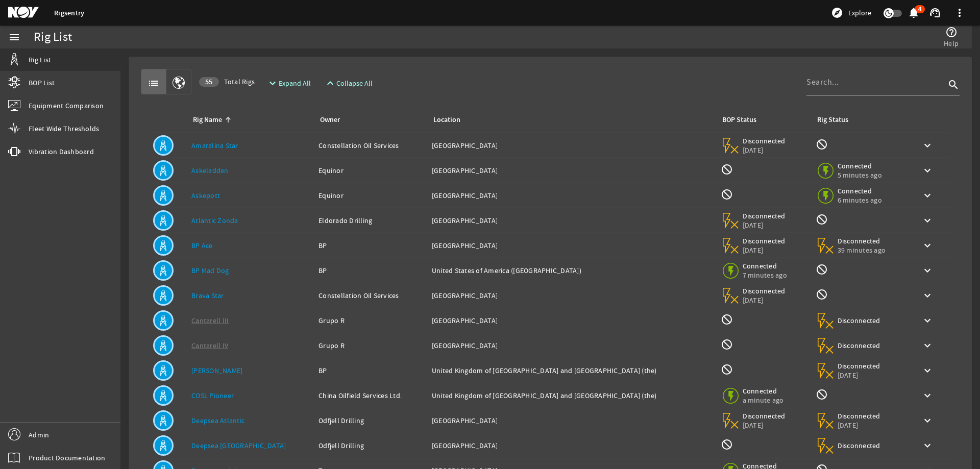  What do you see at coordinates (860, 200) in the screenshot?
I see `span: 6 minutes ago` at bounding box center [860, 200].